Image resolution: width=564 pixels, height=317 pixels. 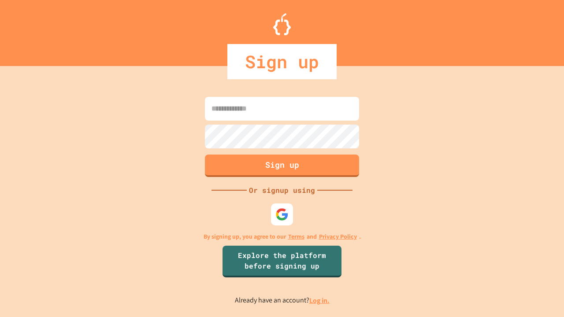 I want to click on a: Explore the platform before signing up, so click(x=282, y=262).